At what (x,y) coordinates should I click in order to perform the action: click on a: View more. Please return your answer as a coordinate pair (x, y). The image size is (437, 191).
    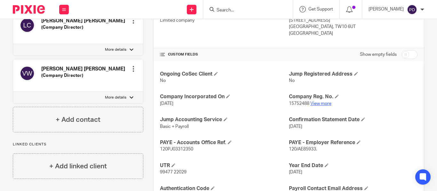
    Looking at the image, I should click on (321, 104).